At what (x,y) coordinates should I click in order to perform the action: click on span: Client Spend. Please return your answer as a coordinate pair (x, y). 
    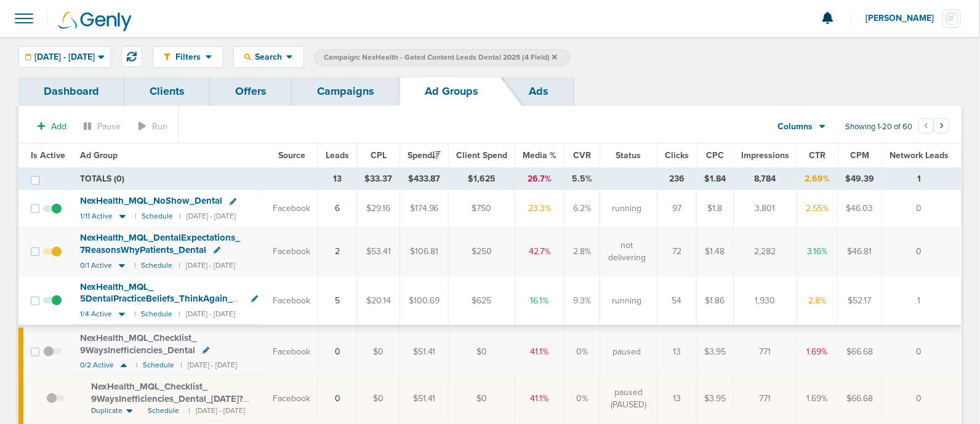
    Looking at the image, I should click on (481, 155).